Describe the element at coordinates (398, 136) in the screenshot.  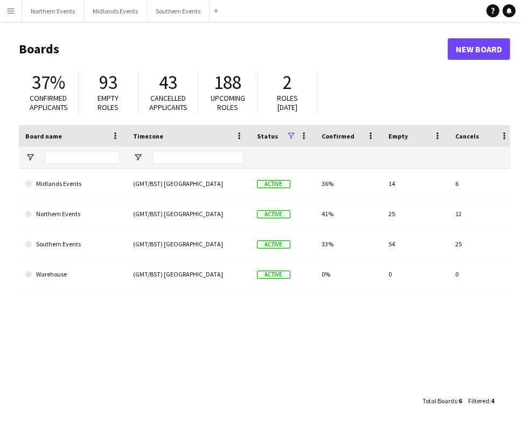
I see `span: Empty` at that location.